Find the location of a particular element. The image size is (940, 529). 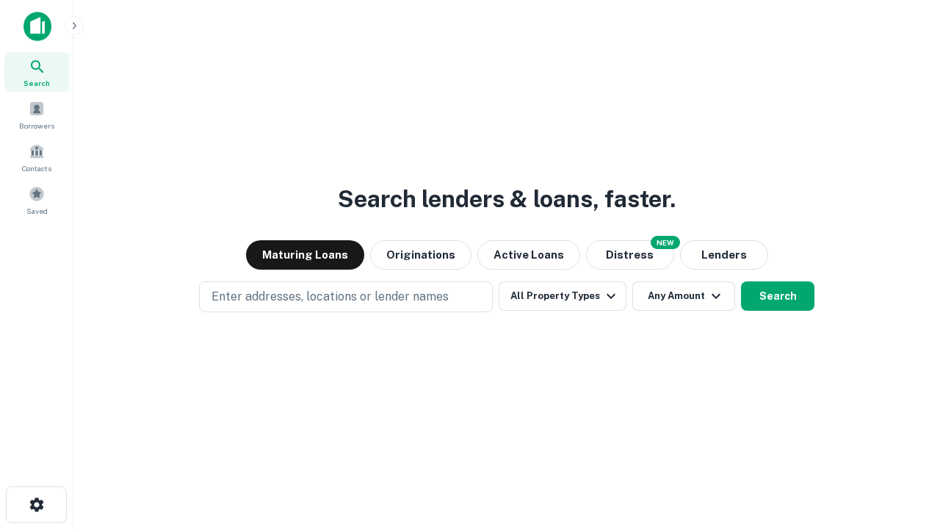

button: Search distressed loans with lien and other non-mortgage details. is located at coordinates (630, 255).